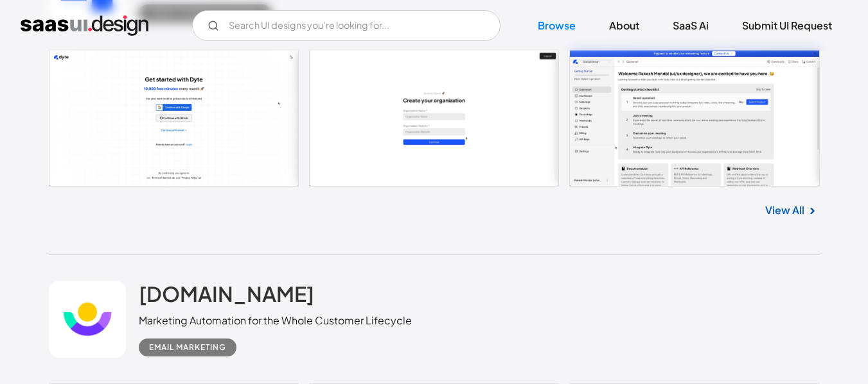  I want to click on a: Browse, so click(556, 26).